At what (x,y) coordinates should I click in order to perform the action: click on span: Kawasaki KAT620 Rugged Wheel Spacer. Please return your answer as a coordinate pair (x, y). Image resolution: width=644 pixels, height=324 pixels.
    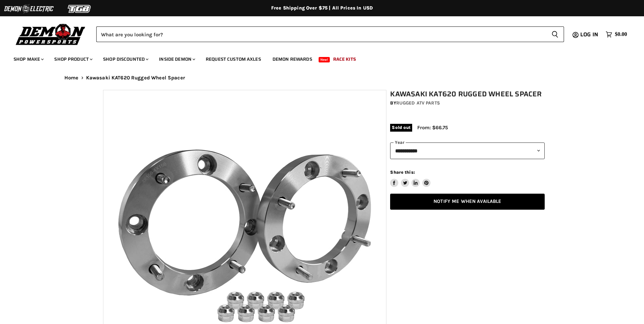
    Looking at the image, I should click on (136, 78).